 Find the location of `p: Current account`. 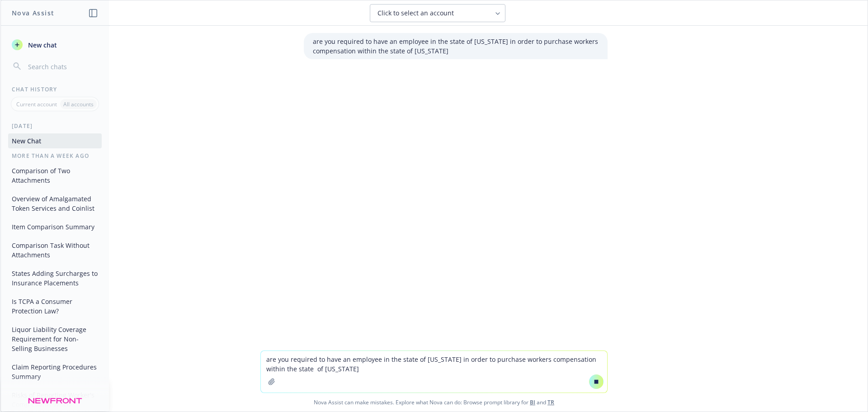

p: Current account is located at coordinates (36, 104).